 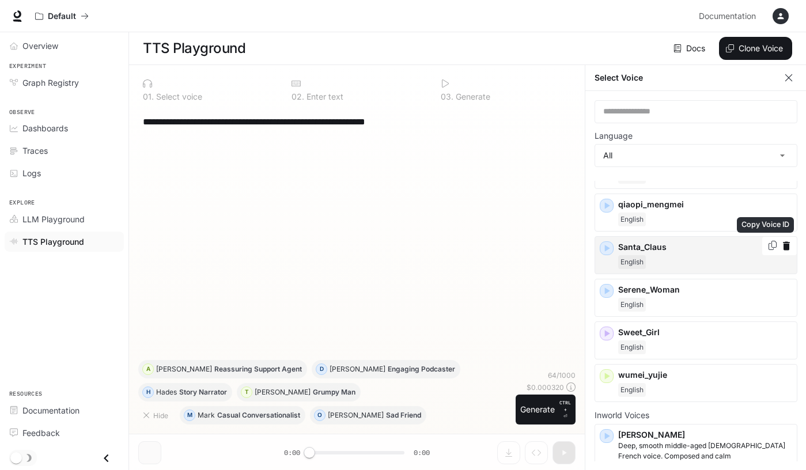 What do you see at coordinates (64, 433) in the screenshot?
I see `a: Feedback` at bounding box center [64, 433].